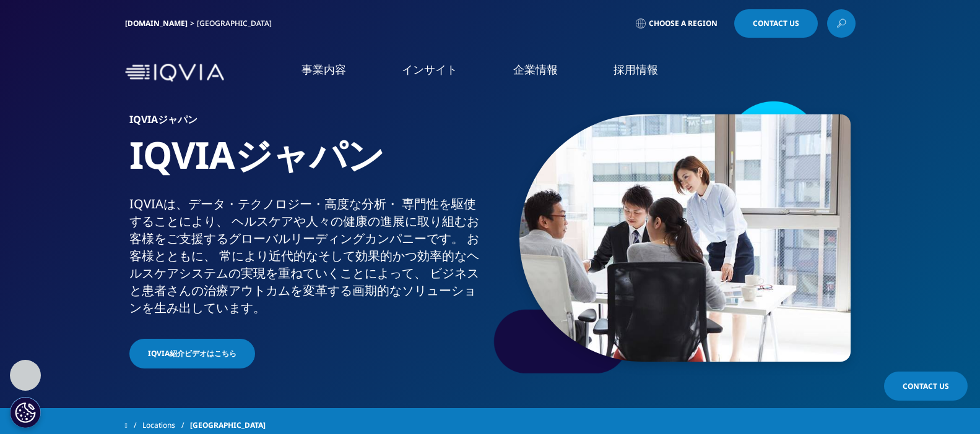 Image resolution: width=980 pixels, height=434 pixels. Describe the element at coordinates (429, 69) in the screenshot. I see `a: インサイト` at that location.